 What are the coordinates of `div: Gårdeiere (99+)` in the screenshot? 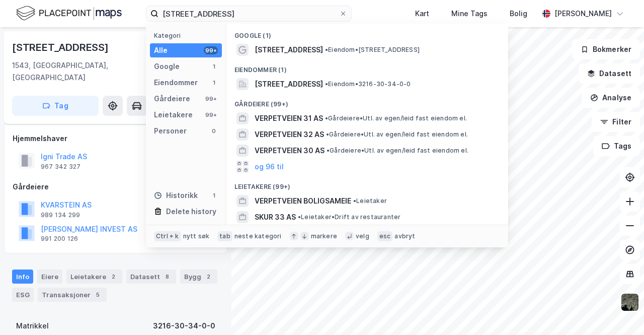 It's located at (367, 101).